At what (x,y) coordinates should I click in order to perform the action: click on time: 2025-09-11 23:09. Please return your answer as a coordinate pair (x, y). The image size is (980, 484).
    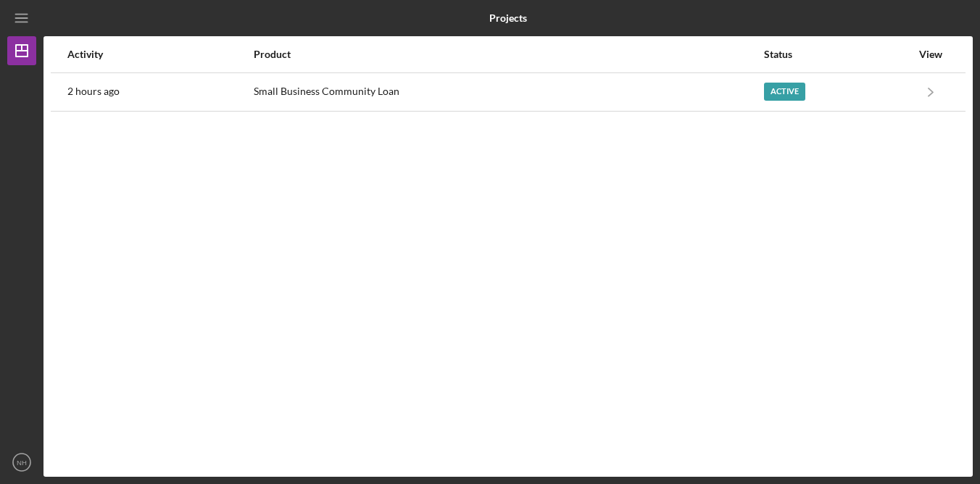
    Looking at the image, I should click on (93, 91).